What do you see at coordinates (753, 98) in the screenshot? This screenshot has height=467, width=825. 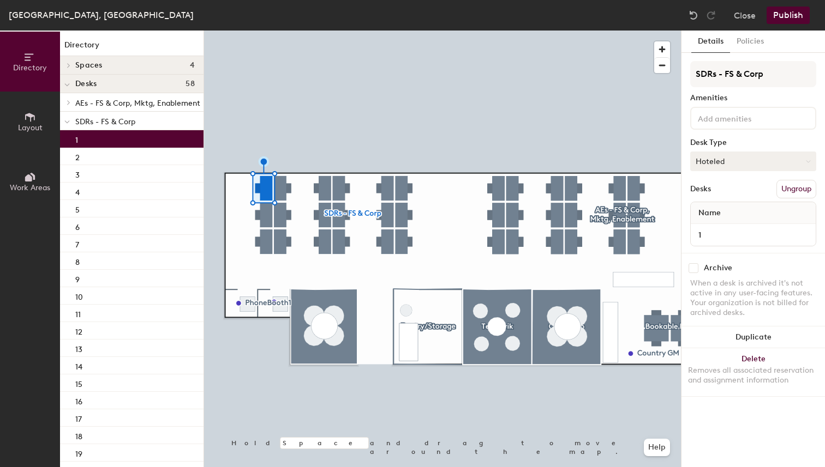 I see `div: Amenities` at bounding box center [753, 98].